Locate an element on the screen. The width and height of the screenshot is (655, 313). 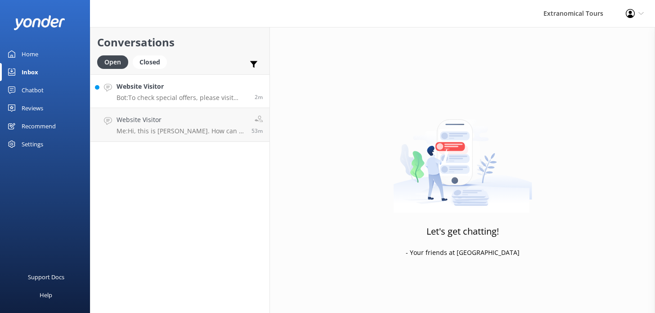
h2: Conversations is located at coordinates (180, 42).